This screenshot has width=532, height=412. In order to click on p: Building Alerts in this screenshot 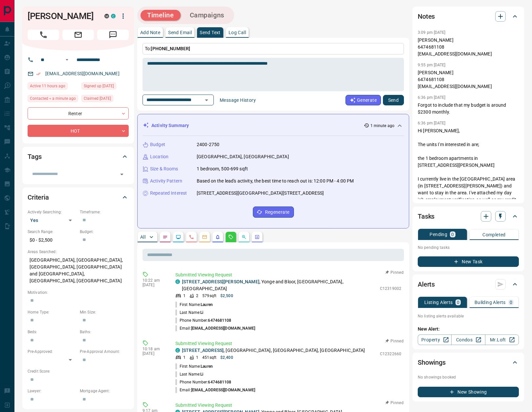, I will do `click(490, 302)`.